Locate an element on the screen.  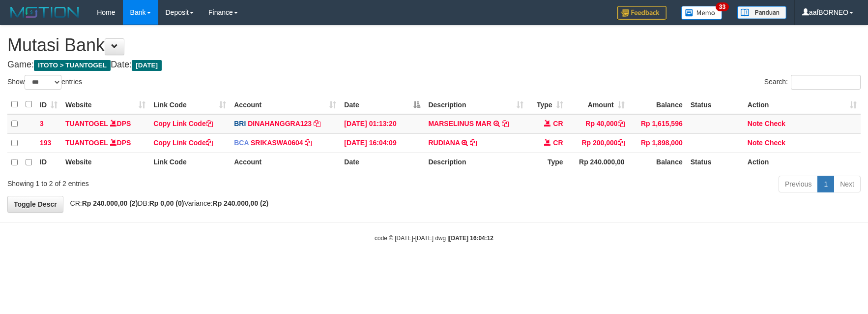
a: RUDIANA is located at coordinates (444, 142).